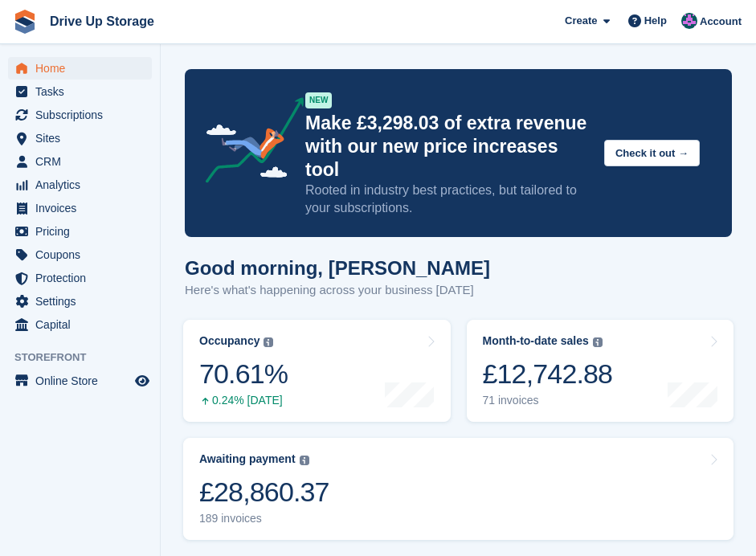  I want to click on span: Protection, so click(83, 278).